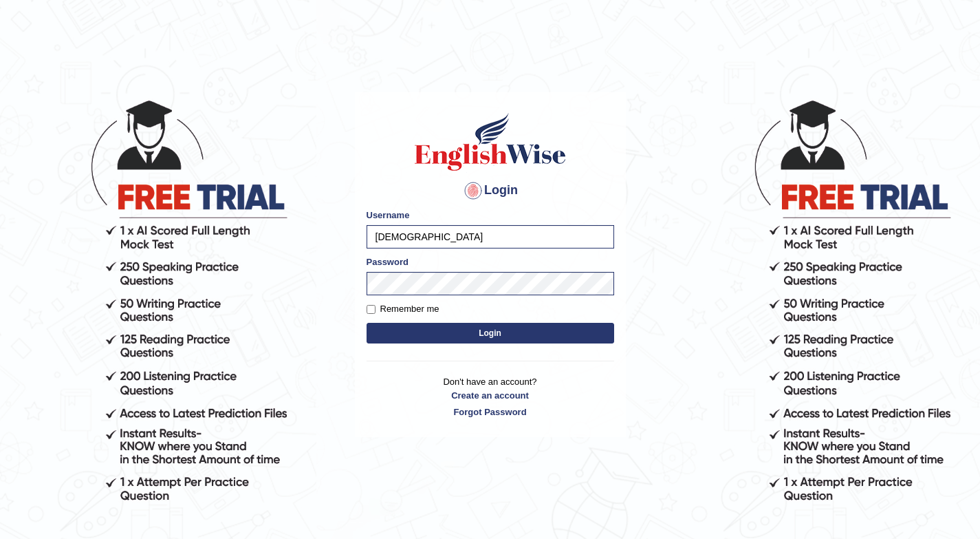 This screenshot has width=980, height=539. Describe the element at coordinates (388, 214) in the screenshot. I see `label: Username` at that location.